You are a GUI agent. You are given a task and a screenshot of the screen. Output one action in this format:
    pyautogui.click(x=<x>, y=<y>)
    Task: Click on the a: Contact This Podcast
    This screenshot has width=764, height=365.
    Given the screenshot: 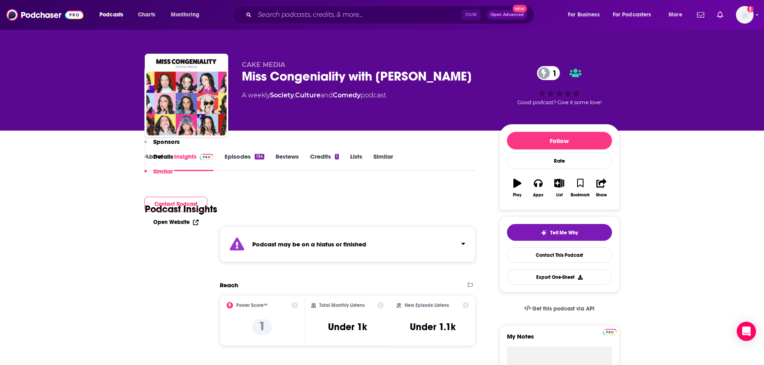 What is the action you would take?
    pyautogui.click(x=559, y=255)
    